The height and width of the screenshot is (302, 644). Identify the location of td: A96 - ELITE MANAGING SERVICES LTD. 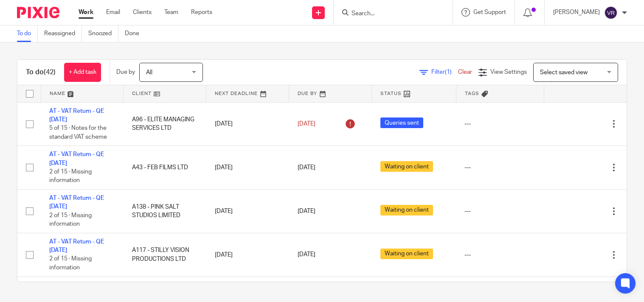
(165, 124).